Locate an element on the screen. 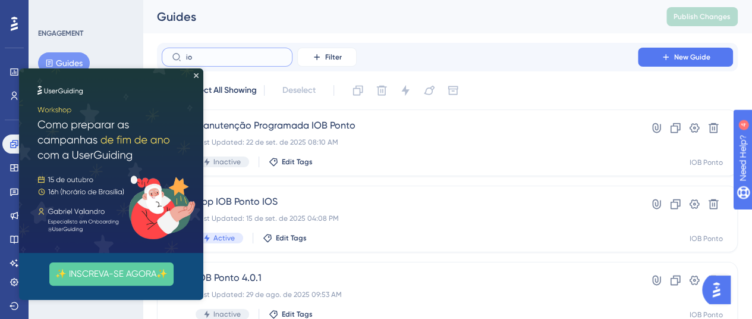  span: Manutenção Programada IOB Ponto is located at coordinates (399, 125).